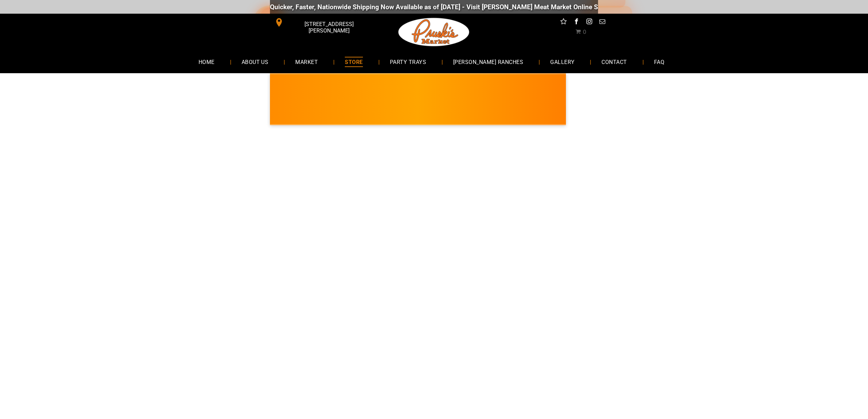  Describe the element at coordinates (562, 62) in the screenshot. I see `a: GALLERY` at that location.